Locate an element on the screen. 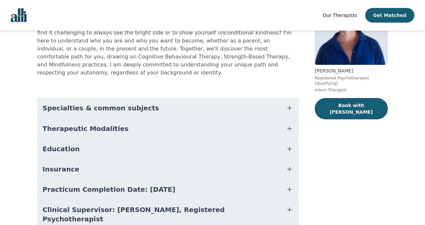  span: Specialties & common subjects is located at coordinates (101, 108).